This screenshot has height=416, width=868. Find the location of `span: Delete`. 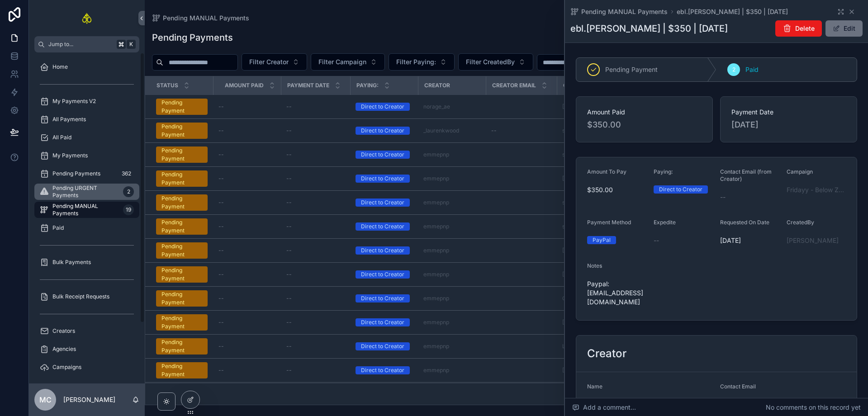

span: Delete is located at coordinates (804, 29).